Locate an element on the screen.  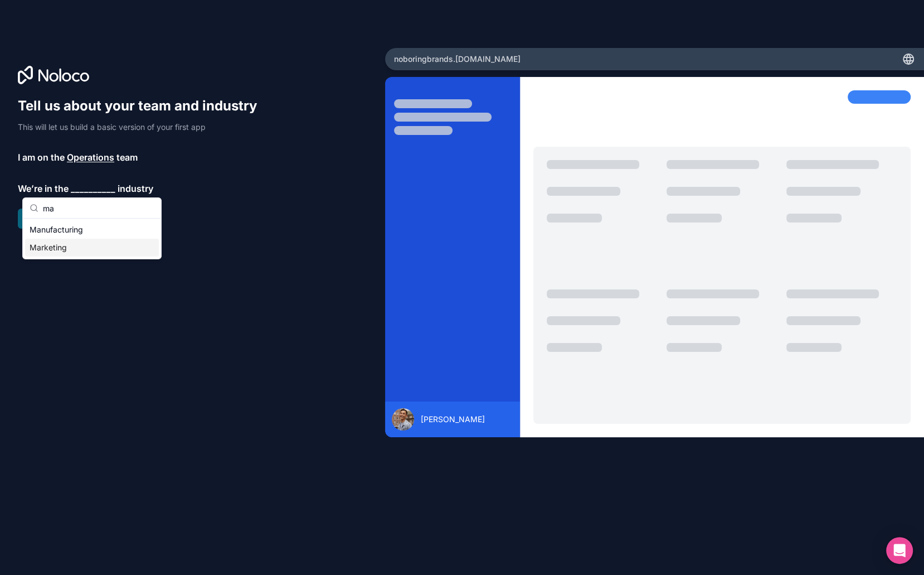
p: This will let us build a basic version of your first app is located at coordinates (143, 127).